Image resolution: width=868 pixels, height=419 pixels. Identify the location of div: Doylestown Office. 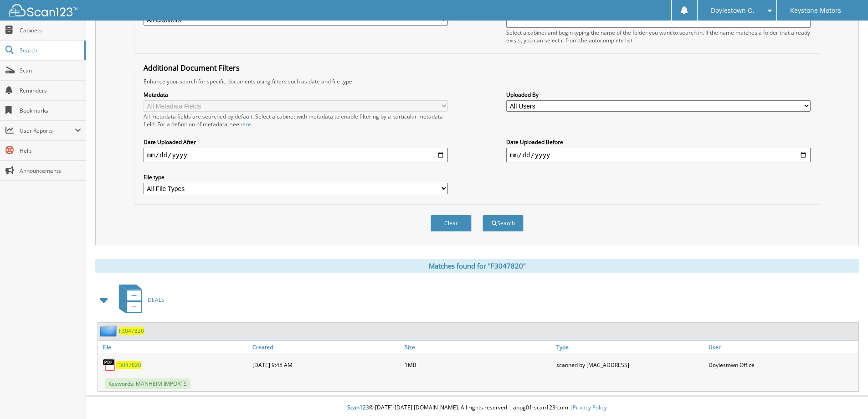
(782, 365).